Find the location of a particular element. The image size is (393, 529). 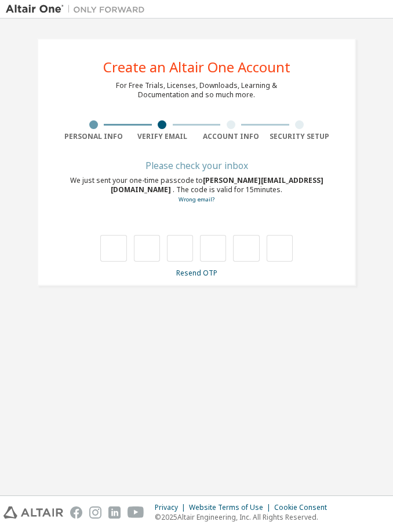

img: facebook.svg is located at coordinates (76, 512).